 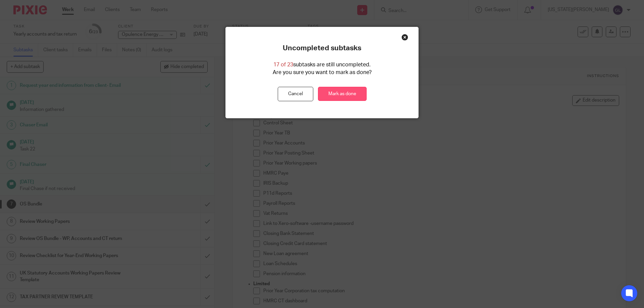 I want to click on p: Are you sure you want to mark as done?, so click(x=322, y=72).